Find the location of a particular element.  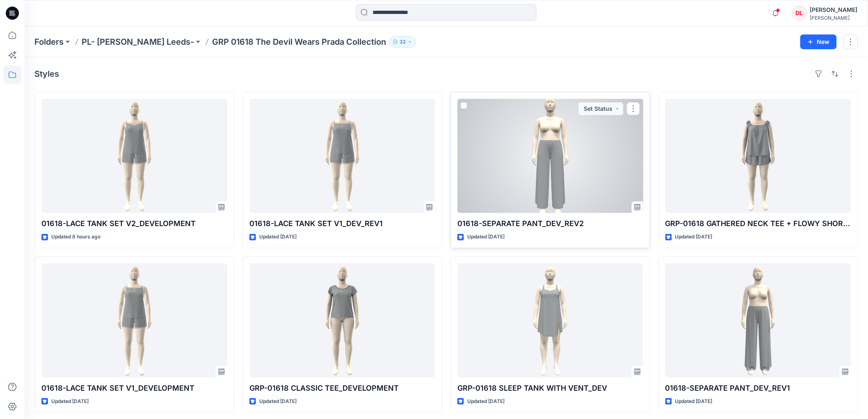

p: GRP-01618 SLEEP TANK WITH VENT_DEV is located at coordinates (550, 388).